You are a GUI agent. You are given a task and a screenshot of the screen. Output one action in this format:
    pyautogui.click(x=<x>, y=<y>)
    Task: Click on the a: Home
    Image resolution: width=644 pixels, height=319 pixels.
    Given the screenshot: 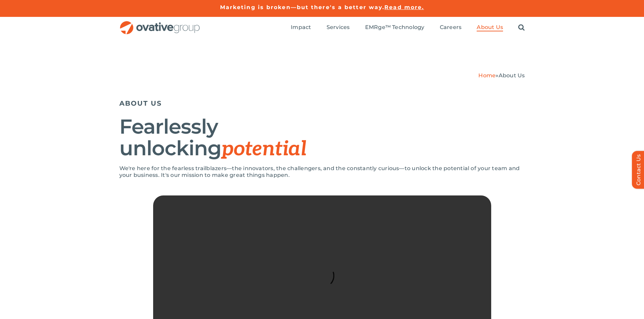 What is the action you would take?
    pyautogui.click(x=487, y=75)
    